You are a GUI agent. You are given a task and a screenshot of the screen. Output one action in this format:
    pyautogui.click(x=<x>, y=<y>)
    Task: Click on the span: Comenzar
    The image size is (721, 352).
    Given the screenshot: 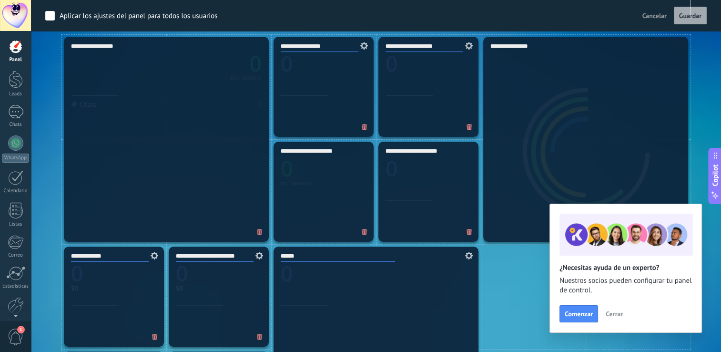 What is the action you would take?
    pyautogui.click(x=579, y=314)
    